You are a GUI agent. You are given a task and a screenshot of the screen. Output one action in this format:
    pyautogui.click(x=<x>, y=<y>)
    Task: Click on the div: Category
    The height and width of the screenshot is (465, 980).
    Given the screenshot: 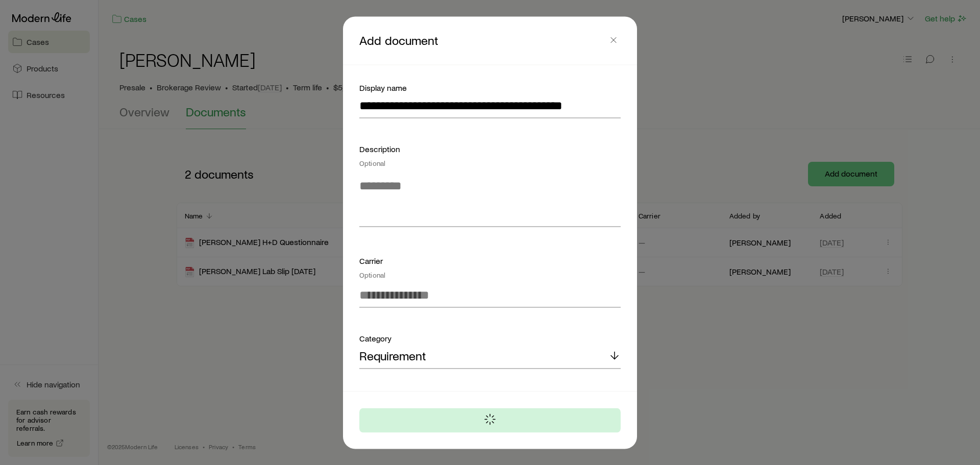 What is the action you would take?
    pyautogui.click(x=490, y=338)
    